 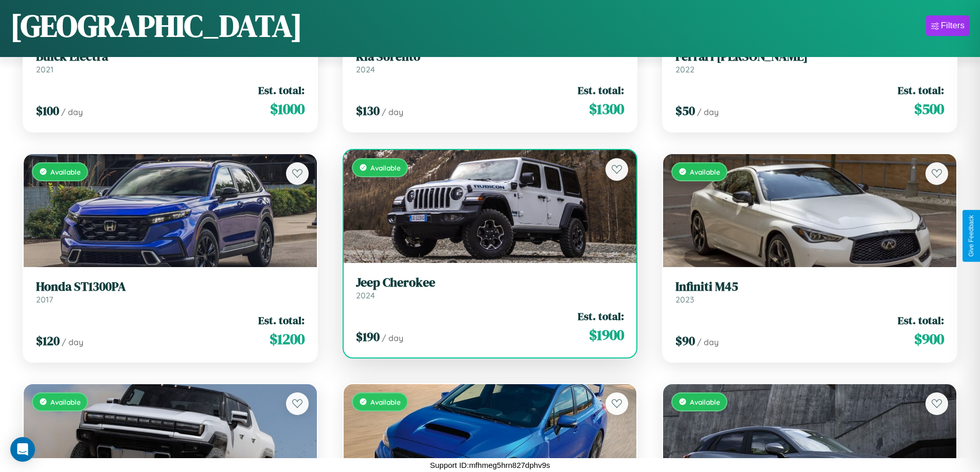 I want to click on span: $ 90, so click(x=685, y=341).